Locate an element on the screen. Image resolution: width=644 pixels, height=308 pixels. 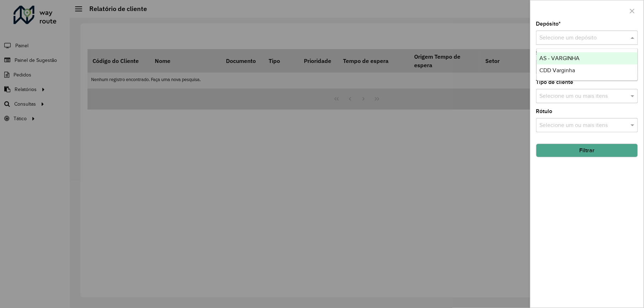
span: AS - VARGINHA is located at coordinates (560, 58).